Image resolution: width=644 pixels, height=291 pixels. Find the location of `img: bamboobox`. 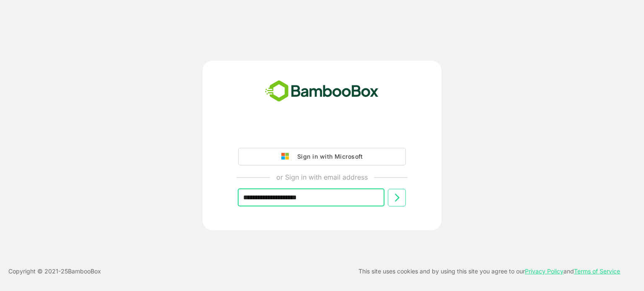

img: bamboobox is located at coordinates (322, 91).